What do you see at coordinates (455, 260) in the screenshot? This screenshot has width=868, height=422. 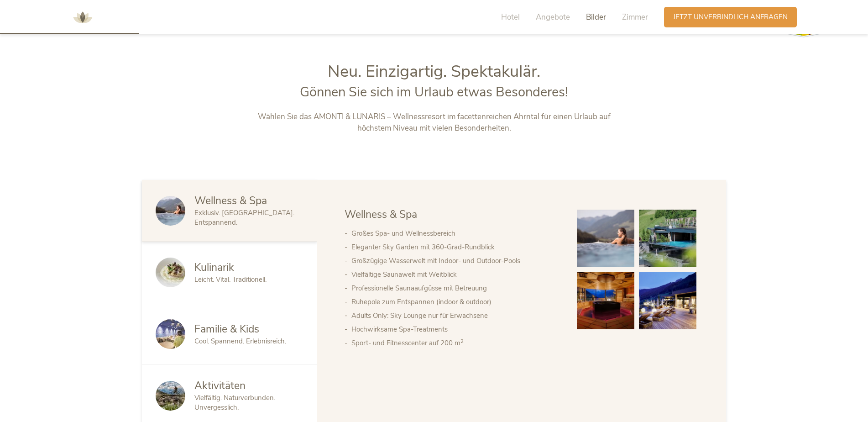 I see `li: Großzügige Wasserwelt mit Indoor- und Outdoor-Pools` at bounding box center [455, 260].